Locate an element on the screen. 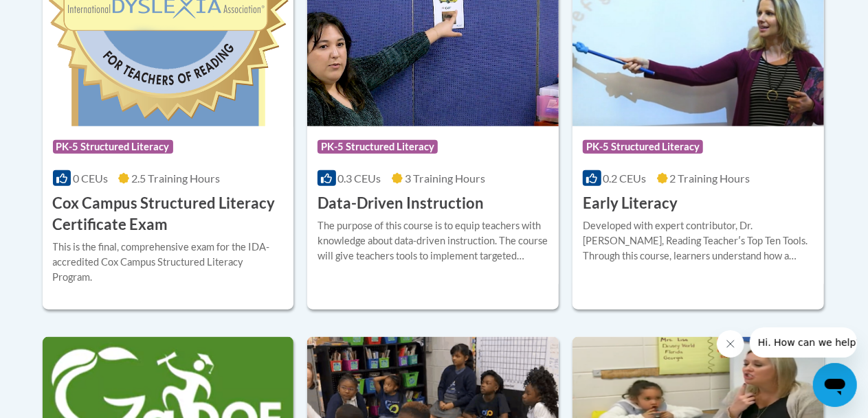  span: Hi. How can we help? is located at coordinates (59, 15).